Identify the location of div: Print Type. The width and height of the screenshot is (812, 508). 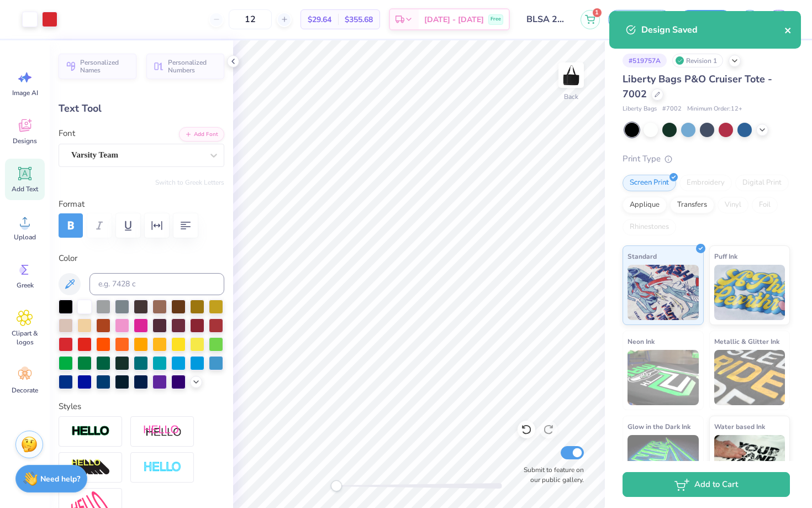
(706, 159).